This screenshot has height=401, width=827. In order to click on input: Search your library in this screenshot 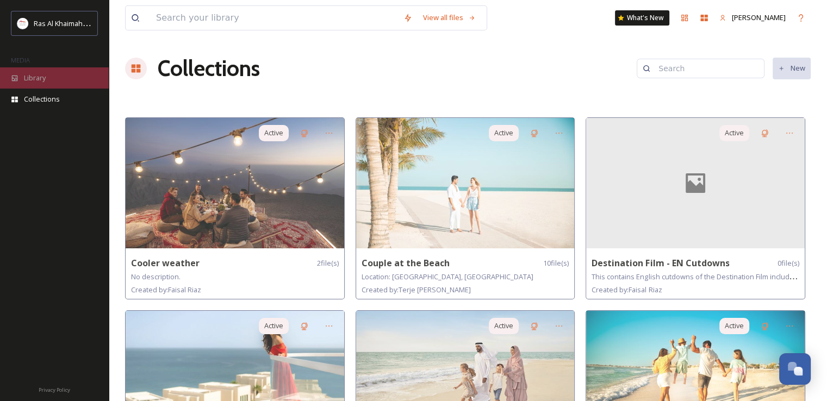, I will do `click(274, 18)`.